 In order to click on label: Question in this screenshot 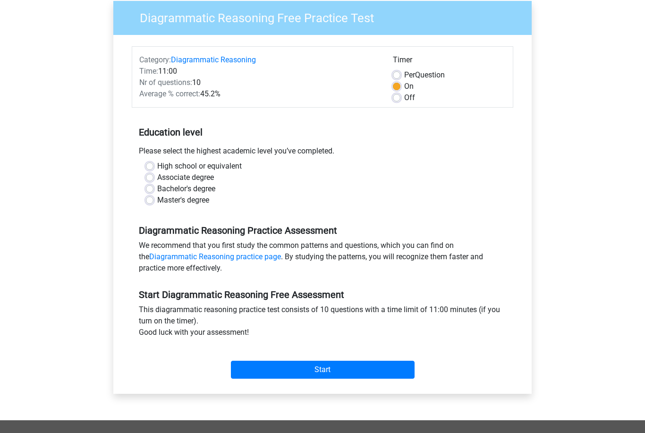, I will do `click(425, 75)`.